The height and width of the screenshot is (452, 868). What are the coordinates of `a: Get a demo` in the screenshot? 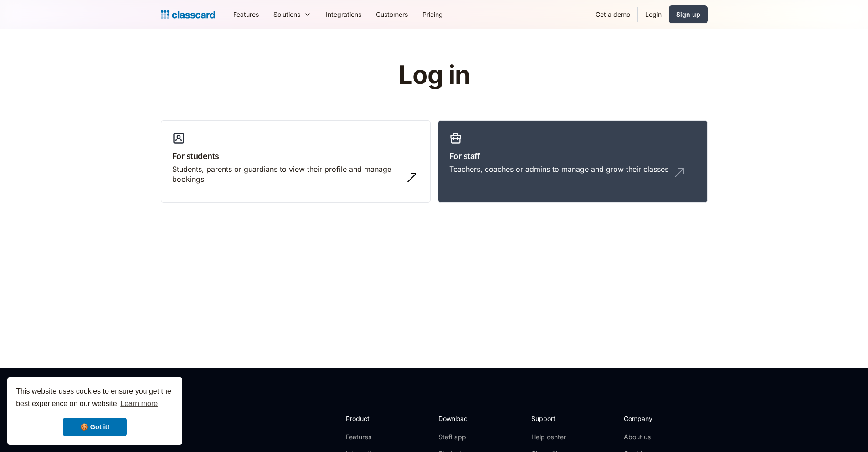 It's located at (613, 14).